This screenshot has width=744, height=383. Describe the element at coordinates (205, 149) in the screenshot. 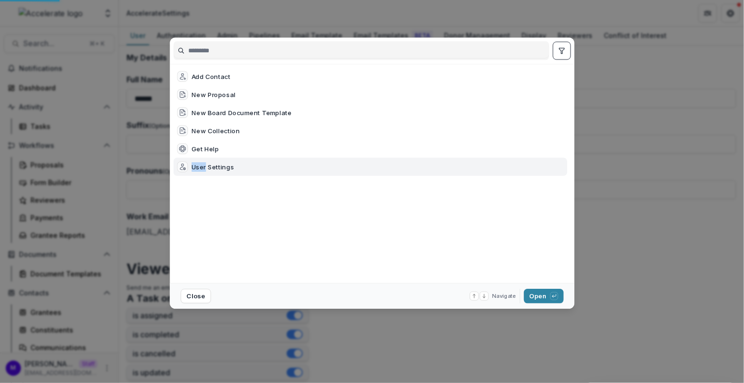

I see `div: Get Help` at that location.